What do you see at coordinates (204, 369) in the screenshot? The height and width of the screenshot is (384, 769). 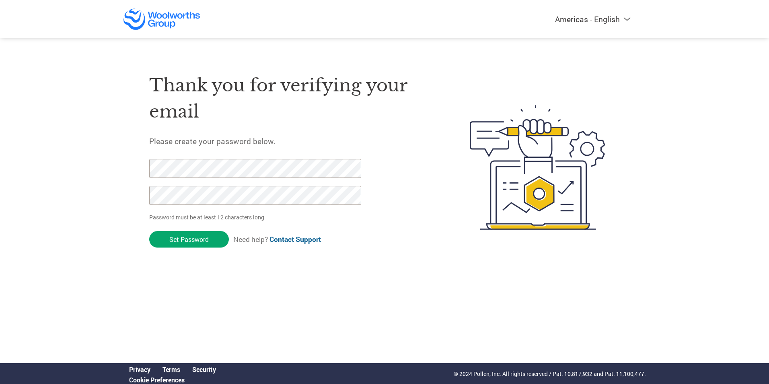 I see `a: Security` at bounding box center [204, 369].